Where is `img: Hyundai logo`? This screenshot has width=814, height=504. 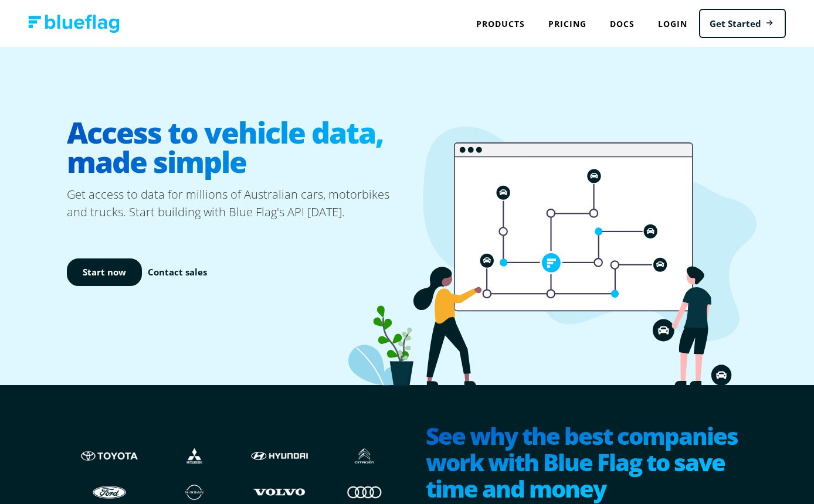
img: Hyundai logo is located at coordinates (279, 456).